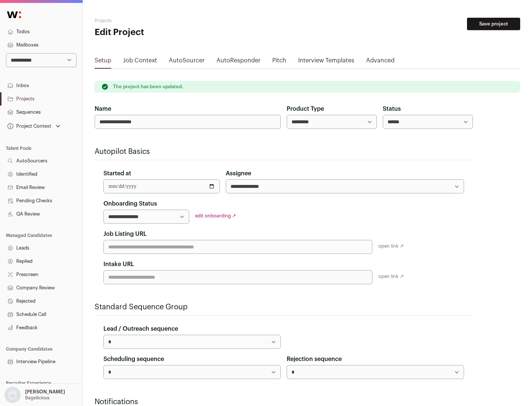  I want to click on label: Status, so click(392, 109).